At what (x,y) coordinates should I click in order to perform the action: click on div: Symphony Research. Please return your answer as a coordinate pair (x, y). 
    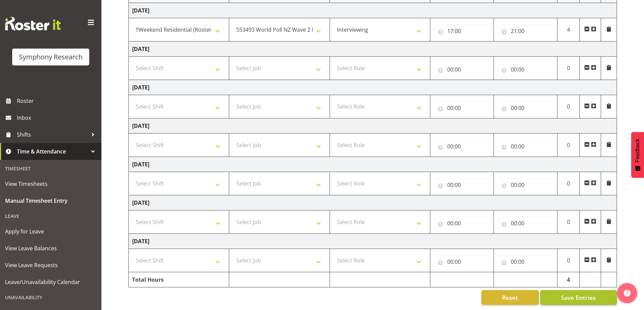
    Looking at the image, I should click on (51, 57).